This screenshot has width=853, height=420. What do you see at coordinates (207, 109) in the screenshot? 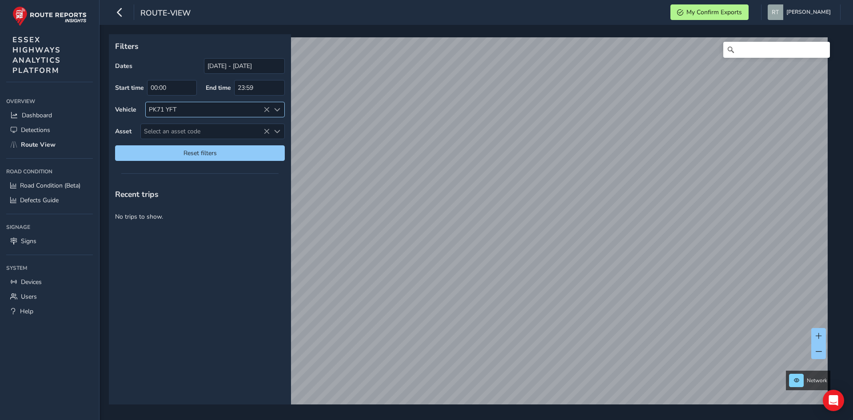
I see `div: PK71 YFT` at bounding box center [207, 109].